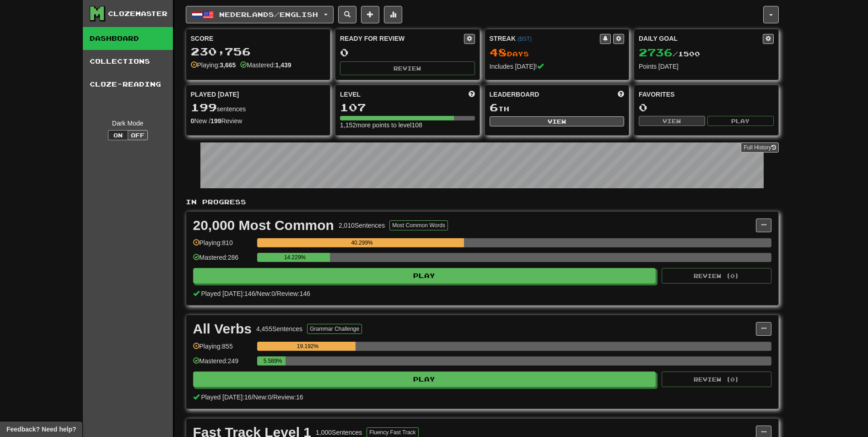  I want to click on strong: 1,439, so click(284, 65).